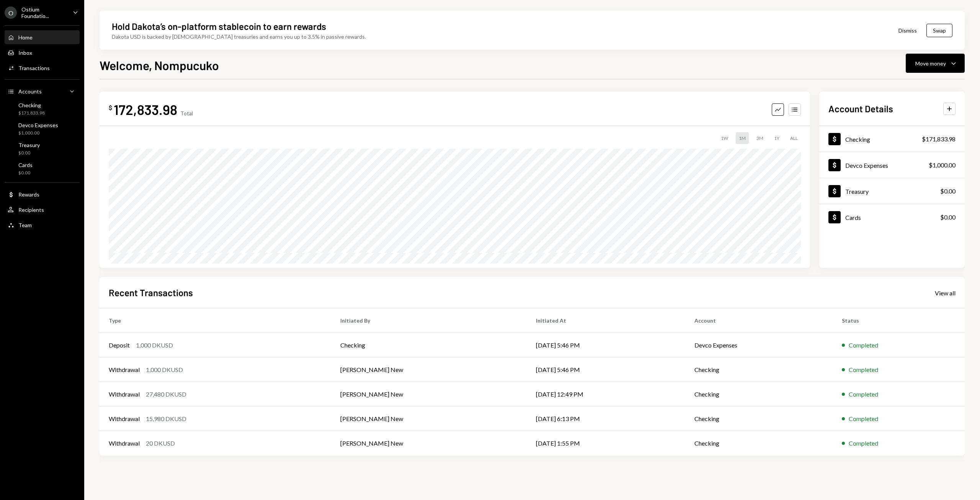 This screenshot has height=500, width=980. I want to click on td: Devco Expenses, so click(759, 345).